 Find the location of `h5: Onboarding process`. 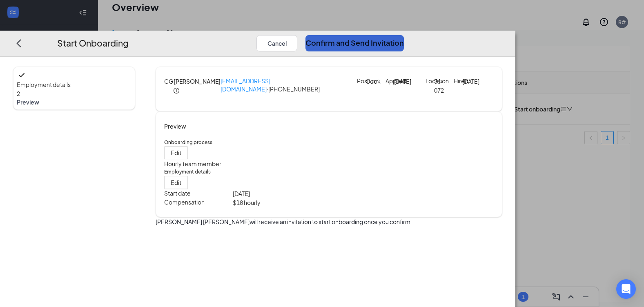

h5: Onboarding process is located at coordinates (329, 143).